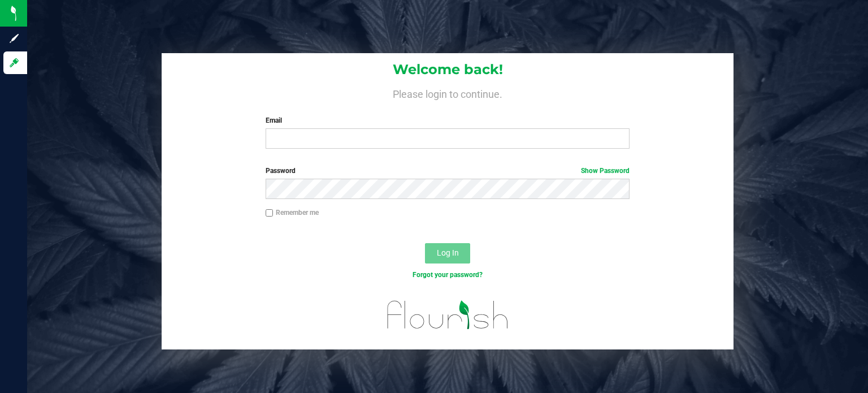 The width and height of the screenshot is (868, 393). Describe the element at coordinates (280, 171) in the screenshot. I see `span: Password` at that location.